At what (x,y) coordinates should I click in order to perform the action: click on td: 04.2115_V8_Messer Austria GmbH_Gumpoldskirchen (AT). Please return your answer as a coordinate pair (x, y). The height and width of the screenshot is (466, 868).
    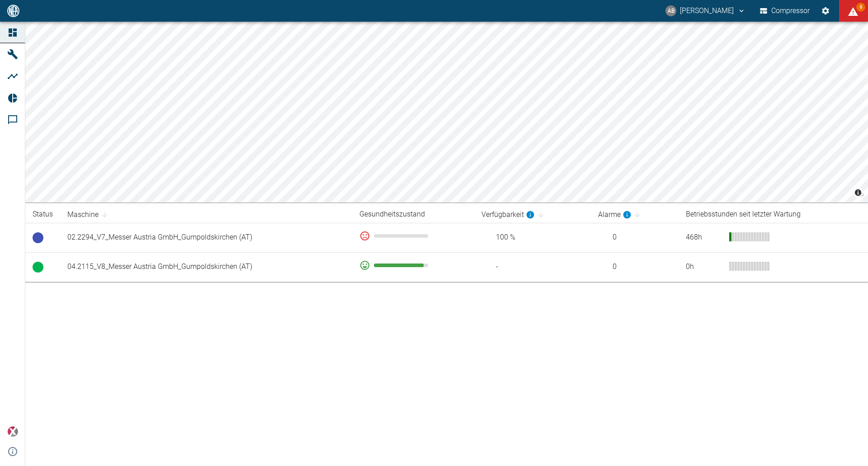
    Looking at the image, I should click on (206, 267).